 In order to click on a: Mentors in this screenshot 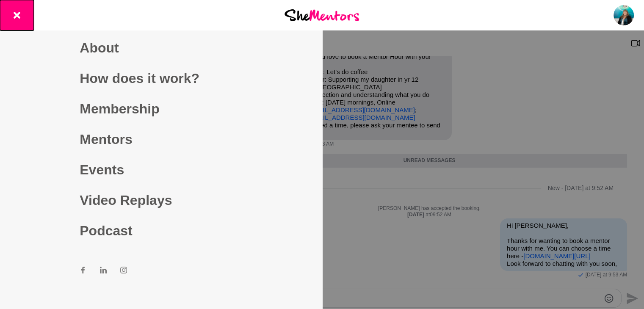, I will do `click(161, 139)`.